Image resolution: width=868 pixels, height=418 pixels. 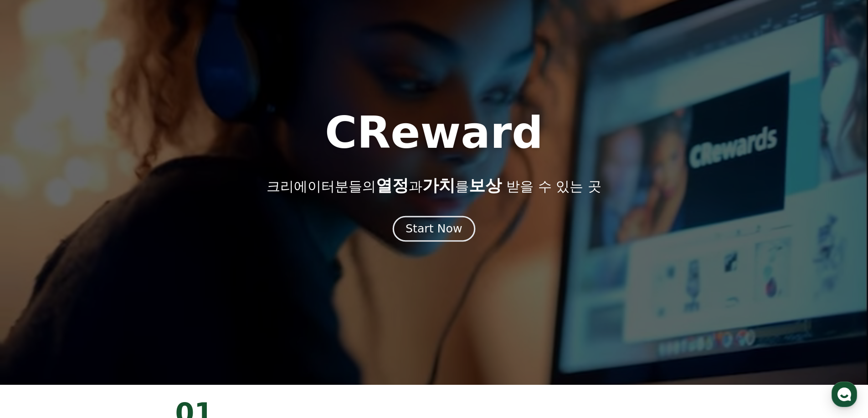 What do you see at coordinates (433, 186) in the screenshot?
I see `p: 크리에이터분들의 과 를 받을 수 있는 곳` at bounding box center [433, 186].